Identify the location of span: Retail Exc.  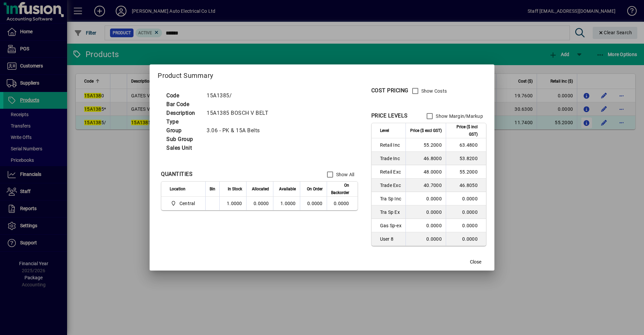
(391, 172).